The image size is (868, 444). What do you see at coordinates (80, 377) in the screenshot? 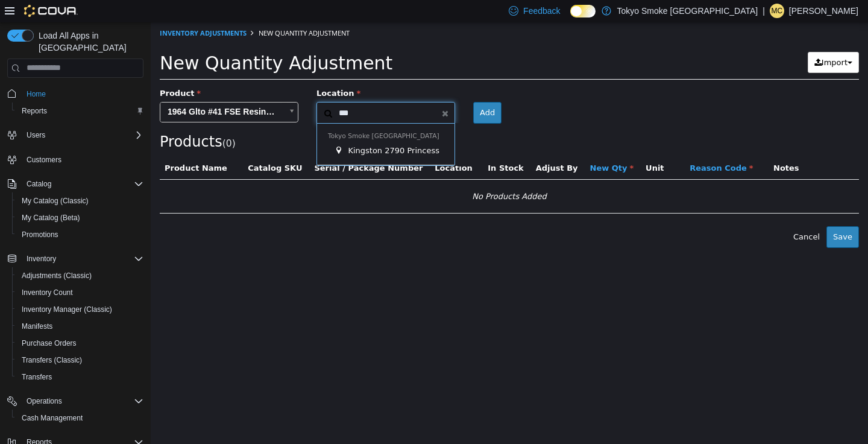
I see `button: Transfers` at bounding box center [80, 377].